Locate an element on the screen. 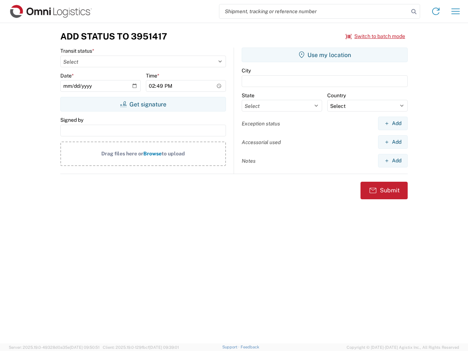  h3: Add Status to 3951417 is located at coordinates (114, 36).